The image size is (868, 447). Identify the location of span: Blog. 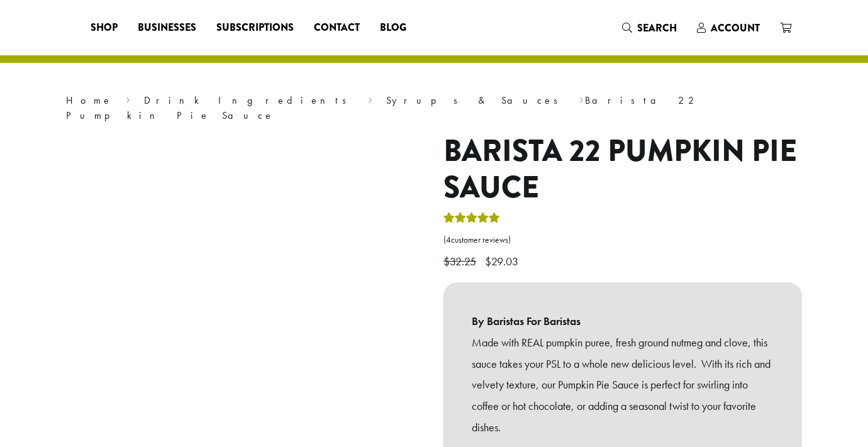
(393, 28).